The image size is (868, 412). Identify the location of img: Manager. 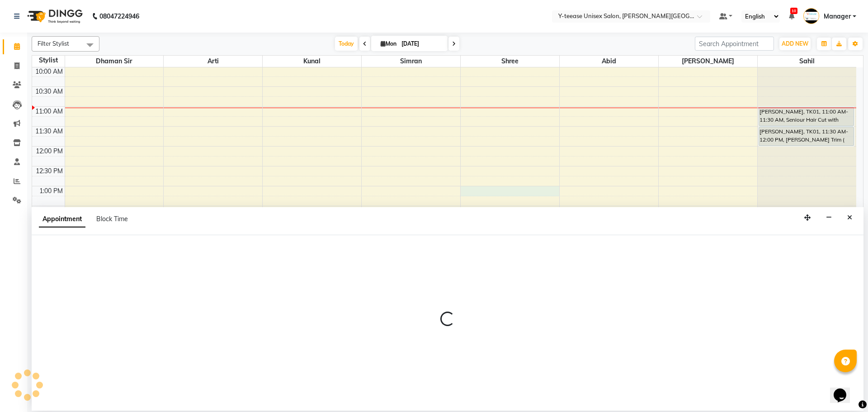
(811, 16).